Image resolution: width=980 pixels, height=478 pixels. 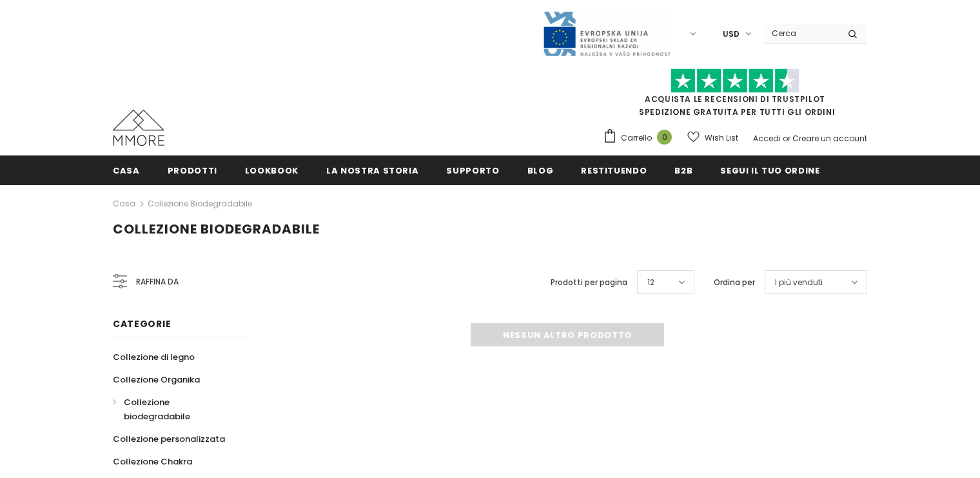 What do you see at coordinates (770, 169) in the screenshot?
I see `a: Segui il tuo ordine` at bounding box center [770, 169].